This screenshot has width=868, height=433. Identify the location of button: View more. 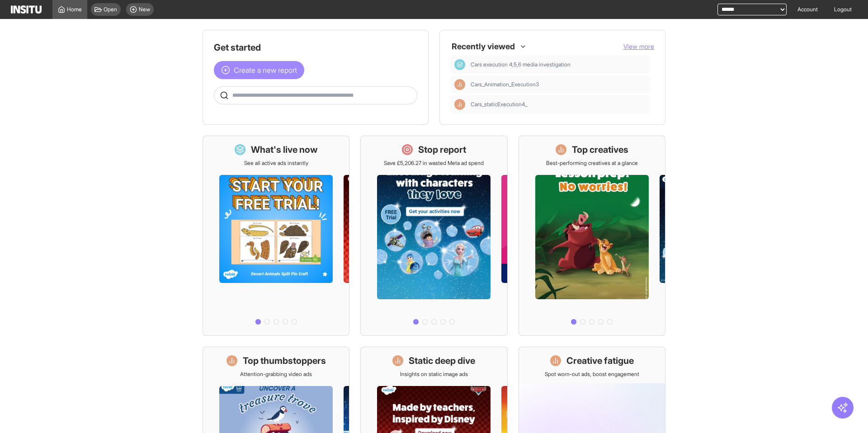
(639, 47).